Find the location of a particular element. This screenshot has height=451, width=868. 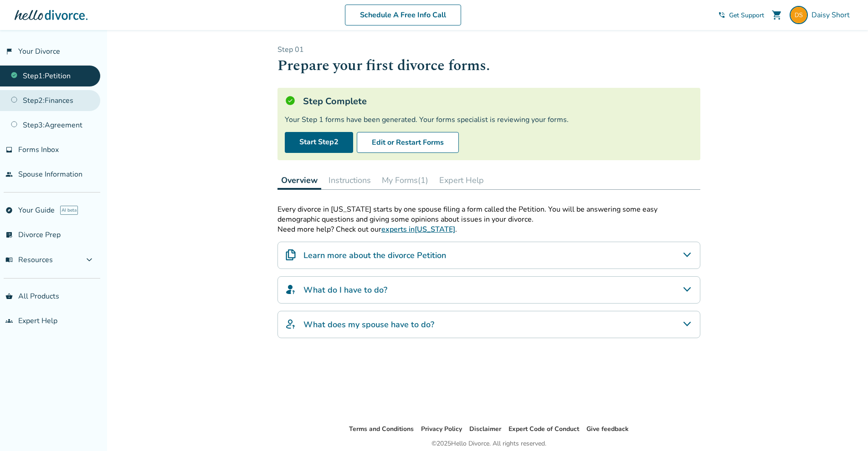

span: Get Support is located at coordinates (746, 15).